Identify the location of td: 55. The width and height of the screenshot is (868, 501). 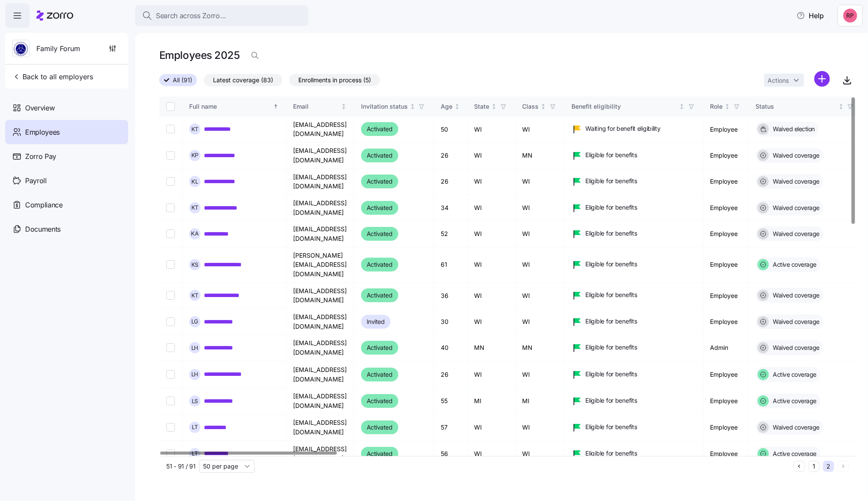
(450, 401).